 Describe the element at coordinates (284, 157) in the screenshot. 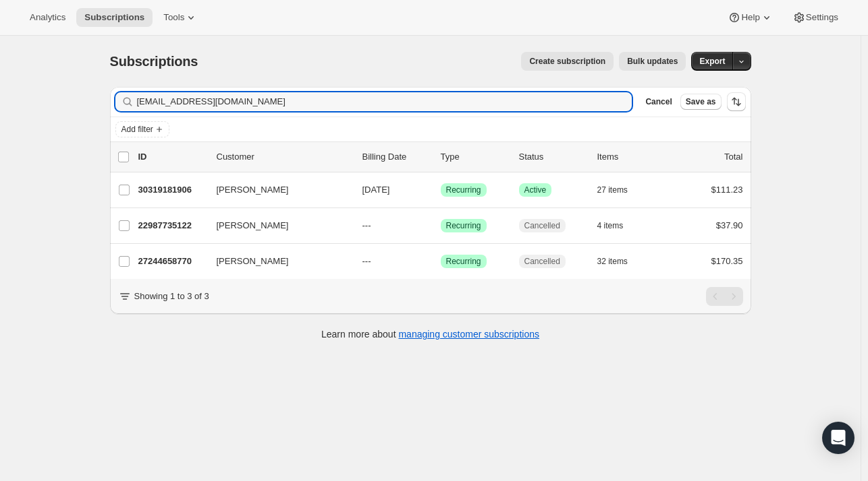

I see `p: Customer` at that location.